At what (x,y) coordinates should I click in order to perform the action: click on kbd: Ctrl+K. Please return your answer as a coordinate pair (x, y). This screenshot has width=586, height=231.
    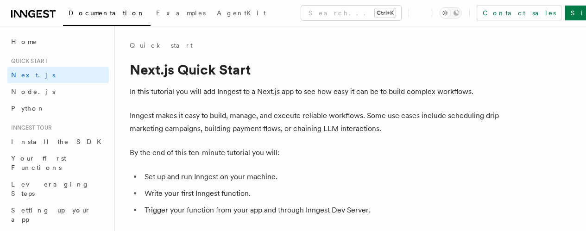
    Looking at the image, I should click on (385, 13).